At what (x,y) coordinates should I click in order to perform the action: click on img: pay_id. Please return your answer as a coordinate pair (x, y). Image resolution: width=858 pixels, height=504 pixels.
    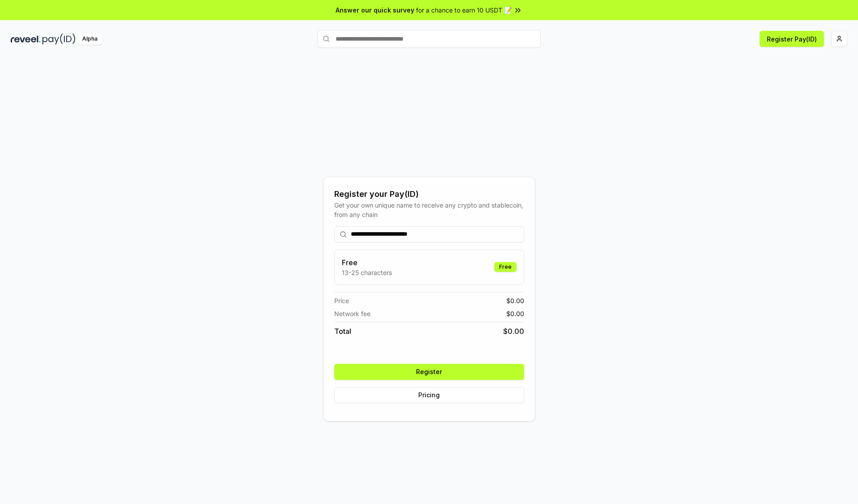
    Looking at the image, I should click on (59, 39).